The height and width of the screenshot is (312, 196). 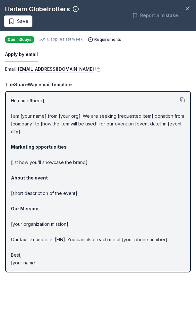 I want to click on span: Email :, so click(x=49, y=69).